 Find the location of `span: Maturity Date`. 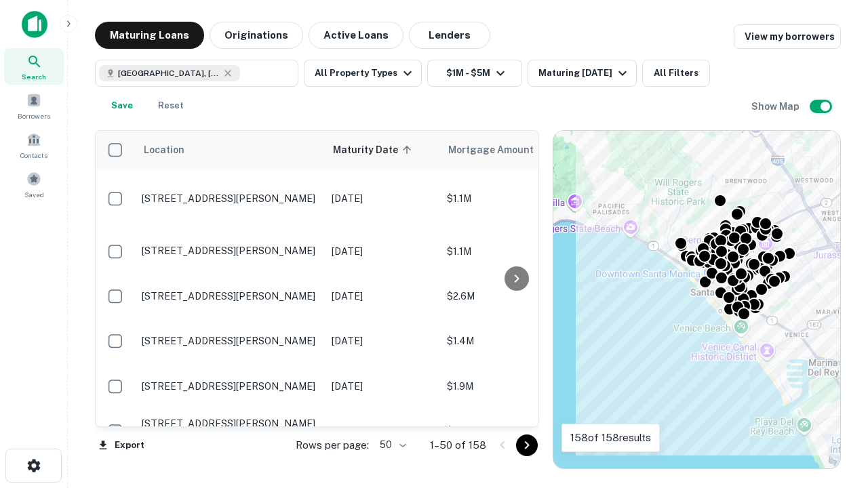

span: Maturity Date is located at coordinates (374, 150).